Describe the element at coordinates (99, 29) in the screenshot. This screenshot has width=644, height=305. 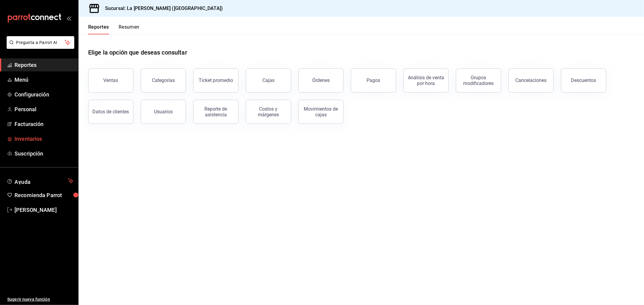
I see `button: Reportes` at that location.